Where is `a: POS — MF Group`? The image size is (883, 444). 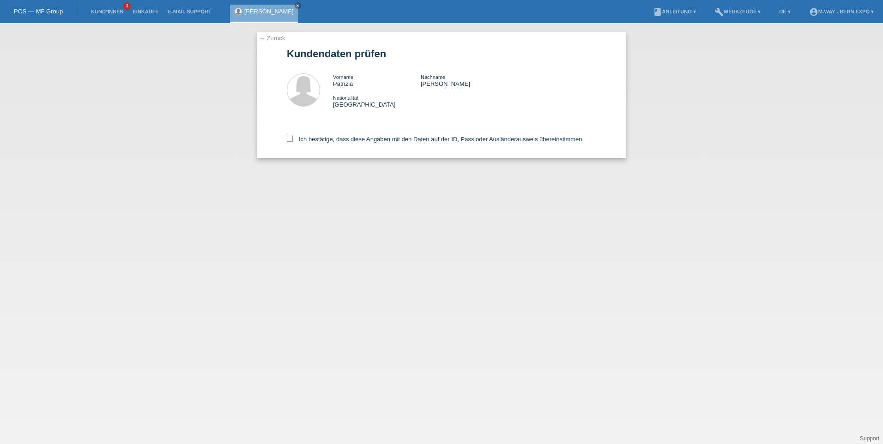
a: POS — MF Group is located at coordinates (38, 11).